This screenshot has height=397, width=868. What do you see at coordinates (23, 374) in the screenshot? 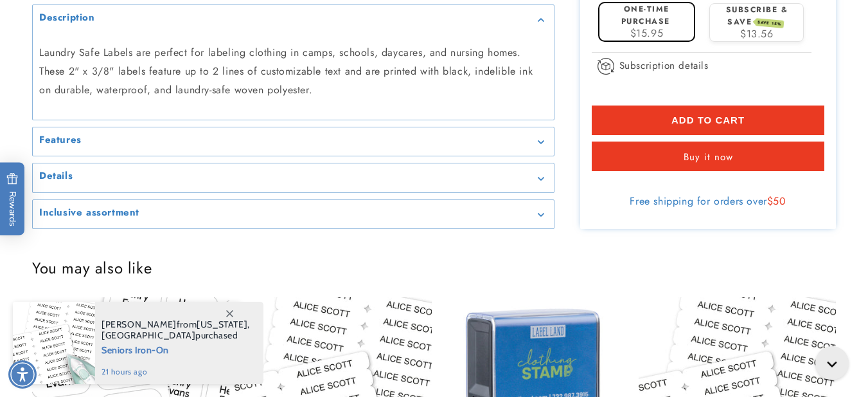
I see `div: Accessibility Menu` at bounding box center [23, 374].